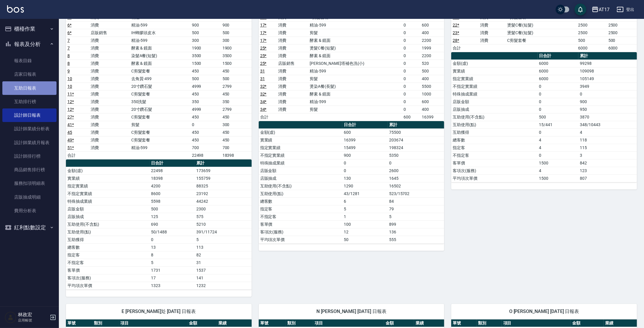 The width and height of the screenshot is (644, 328). I want to click on table: a dense table, so click(158, 83).